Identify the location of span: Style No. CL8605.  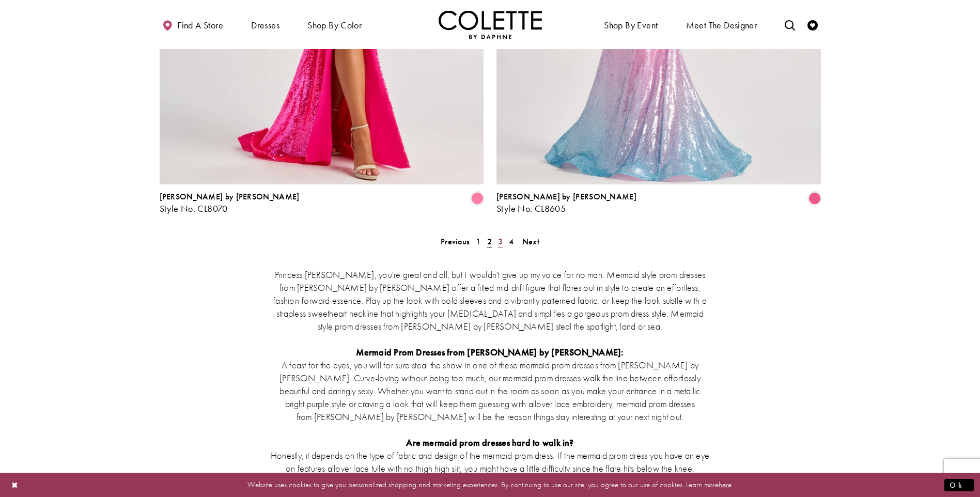
(531, 208).